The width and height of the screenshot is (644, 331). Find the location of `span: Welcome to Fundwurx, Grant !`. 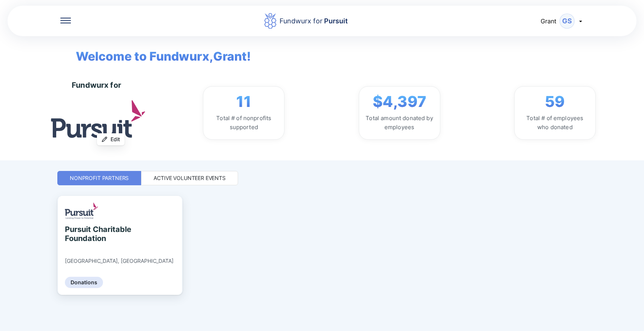

span: Welcome to Fundwurx, Grant ! is located at coordinates (158, 51).